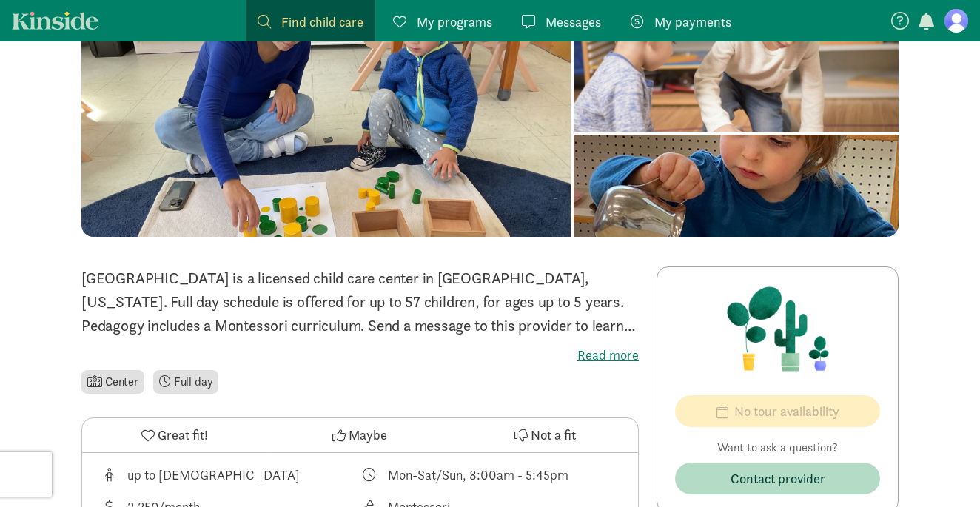 The width and height of the screenshot is (980, 507). What do you see at coordinates (186, 382) in the screenshot?
I see `li: Full day` at bounding box center [186, 382].